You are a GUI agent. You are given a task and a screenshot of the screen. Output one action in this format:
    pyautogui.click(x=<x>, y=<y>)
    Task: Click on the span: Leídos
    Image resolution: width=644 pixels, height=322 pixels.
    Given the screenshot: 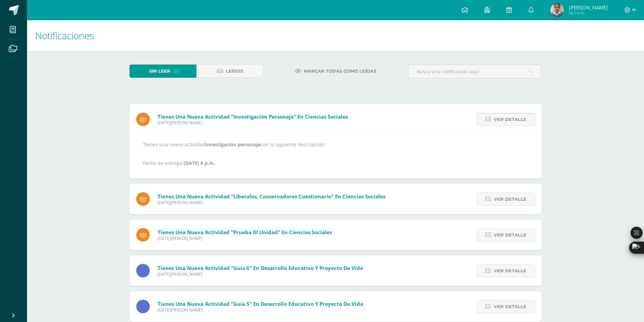 What is the action you would take?
    pyautogui.click(x=235, y=71)
    